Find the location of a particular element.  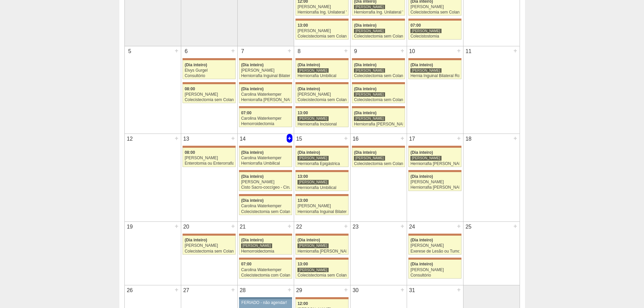

div: 26 is located at coordinates (130, 290).